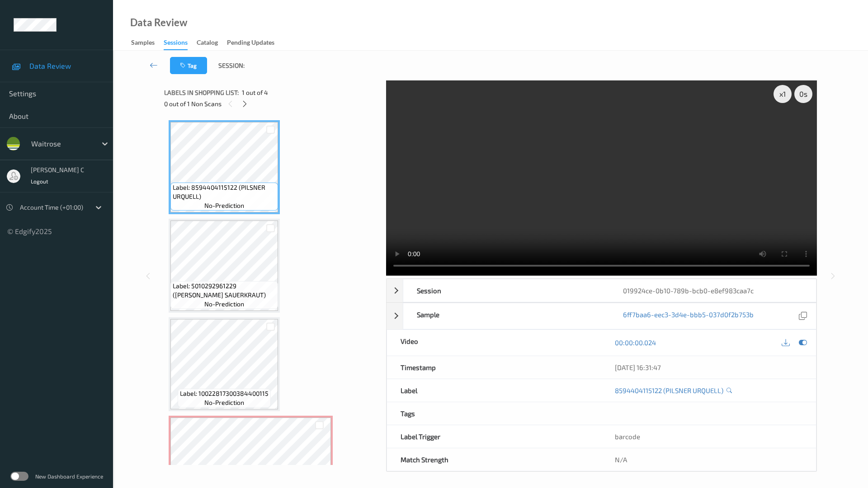 The height and width of the screenshot is (488, 868). What do you see at coordinates (708, 437) in the screenshot?
I see `div: barcode` at bounding box center [708, 437].